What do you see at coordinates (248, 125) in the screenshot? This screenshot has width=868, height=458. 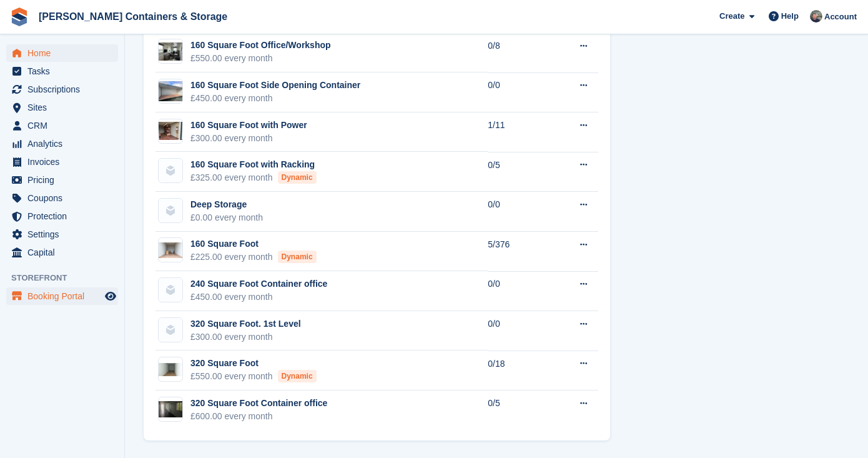 I see `div: 160 Square Foot with Power` at bounding box center [248, 125].